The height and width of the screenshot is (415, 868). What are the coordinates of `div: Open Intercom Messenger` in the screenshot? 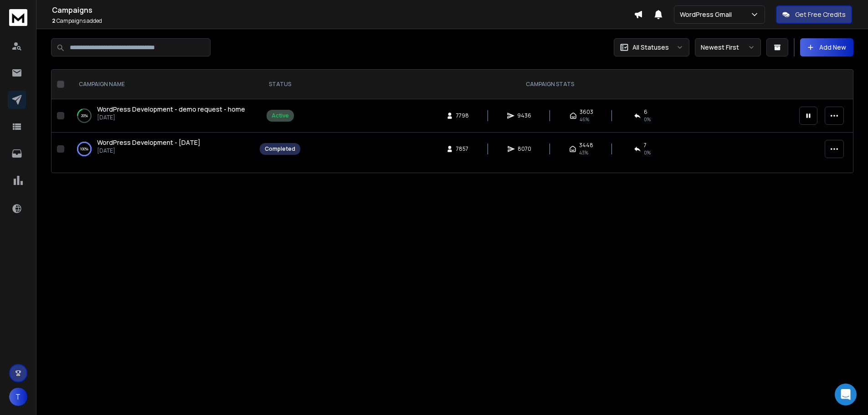 It's located at (846, 395).